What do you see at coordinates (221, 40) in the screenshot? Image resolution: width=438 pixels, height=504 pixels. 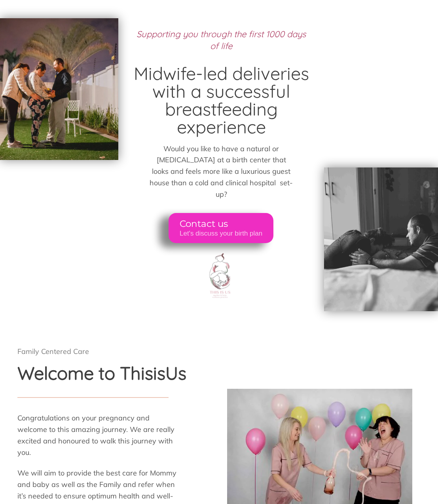 I see `span: Supporting you through the first 1000 days of life` at bounding box center [221, 40].